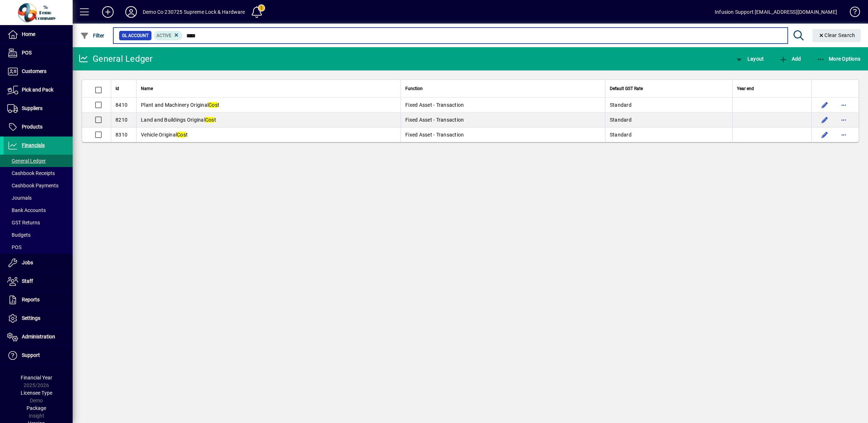 The image size is (868, 423). What do you see at coordinates (32, 127) in the screenshot?
I see `span: Products` at bounding box center [32, 127].